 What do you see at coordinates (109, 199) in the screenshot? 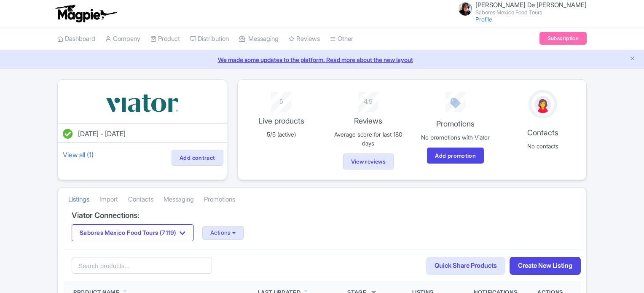
I see `a: Import` at bounding box center [109, 199].